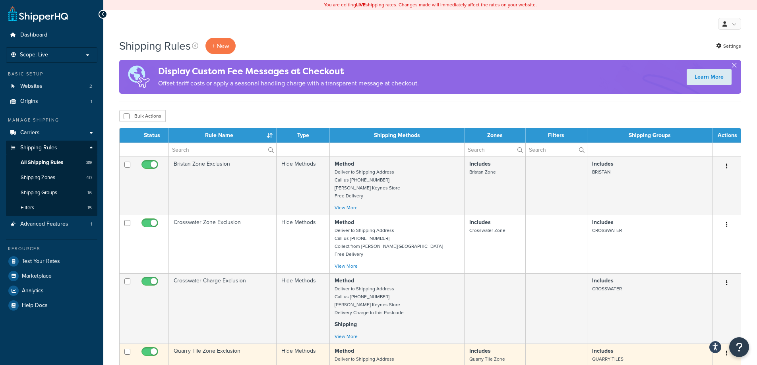  Describe the element at coordinates (361, 5) in the screenshot. I see `b: LIVE` at that location.